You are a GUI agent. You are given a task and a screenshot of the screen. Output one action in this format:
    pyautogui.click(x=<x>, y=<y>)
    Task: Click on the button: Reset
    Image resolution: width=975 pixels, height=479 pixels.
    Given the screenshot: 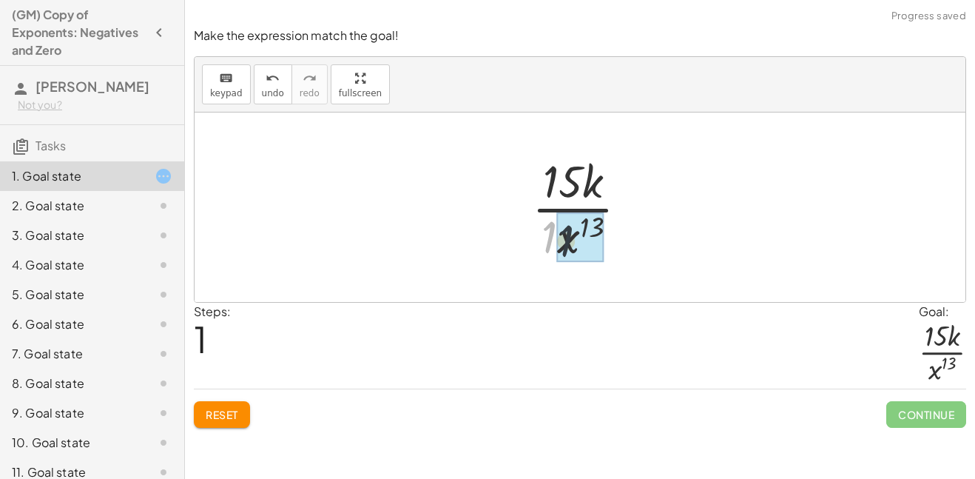 What is the action you would take?
    pyautogui.click(x=222, y=414)
    